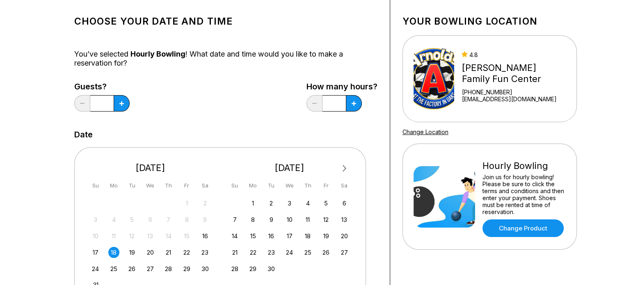  Describe the element at coordinates (289, 236) in the screenshot. I see `div: Choose Wednesday, September 17th, 2025` at that location.